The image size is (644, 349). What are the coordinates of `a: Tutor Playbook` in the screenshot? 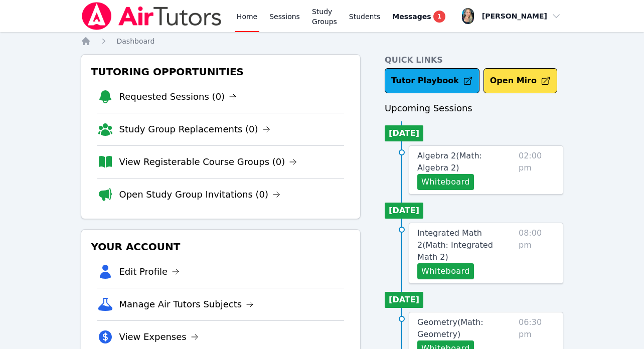 It's located at (432, 81).